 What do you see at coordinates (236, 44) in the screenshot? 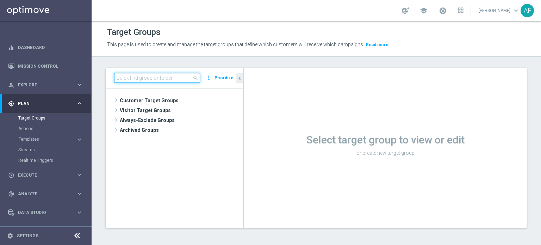
I see `span: This page is used to create and manage the target groups that define which customers will receive...` at bounding box center [236, 44].